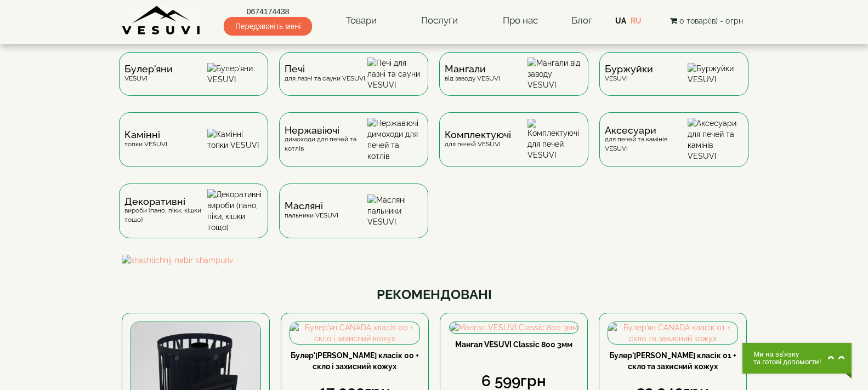 The width and height of the screenshot is (868, 390). Describe the element at coordinates (395, 74) in the screenshot. I see `img: Печі для лазні та сауни VESUVI` at that location.